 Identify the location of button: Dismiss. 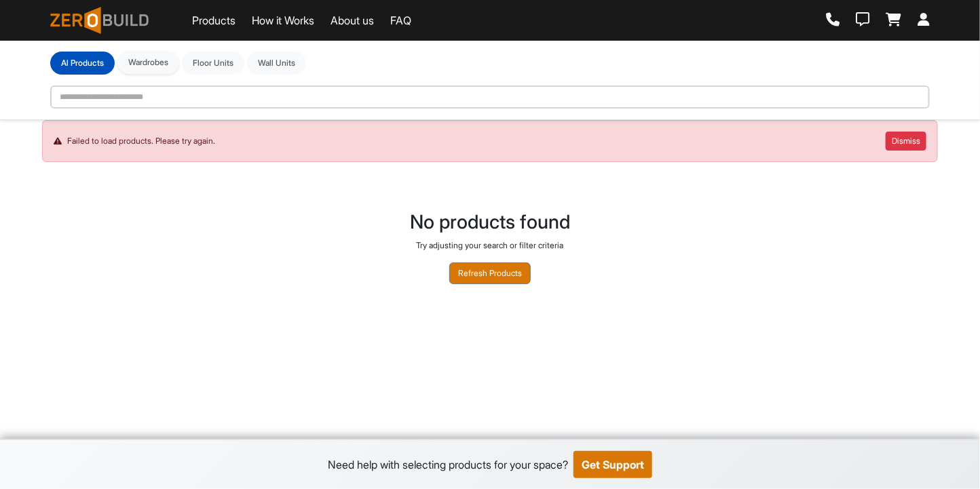
(906, 141).